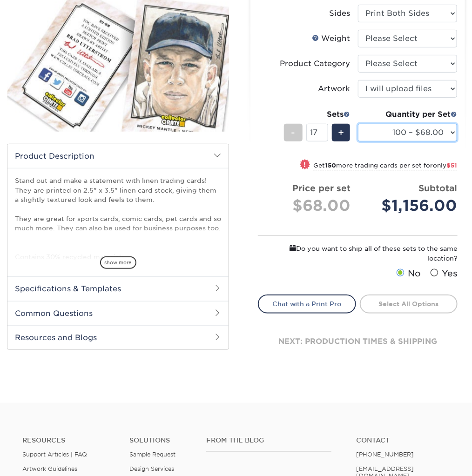 The image size is (472, 476). Describe the element at coordinates (307, 304) in the screenshot. I see `a: Chat with a Print Pro` at that location.